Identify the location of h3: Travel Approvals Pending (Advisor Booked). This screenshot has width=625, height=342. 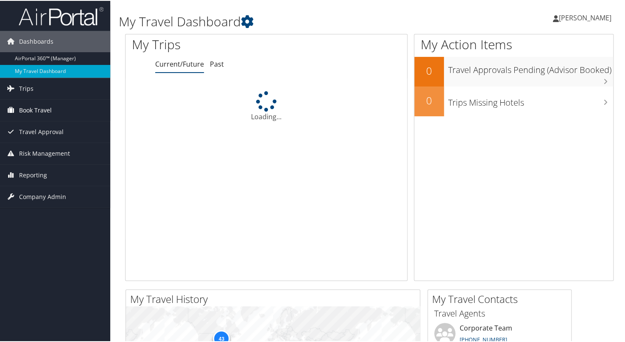
(530, 67).